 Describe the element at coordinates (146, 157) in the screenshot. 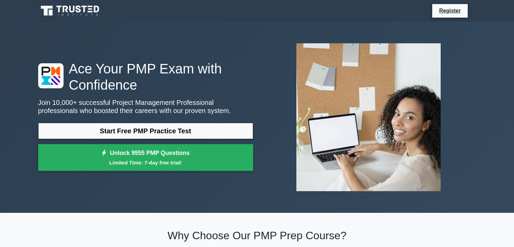

I see `a: Unlock 9955 PMP QuestionsLimited Time: 7-day free trial!` at that location.